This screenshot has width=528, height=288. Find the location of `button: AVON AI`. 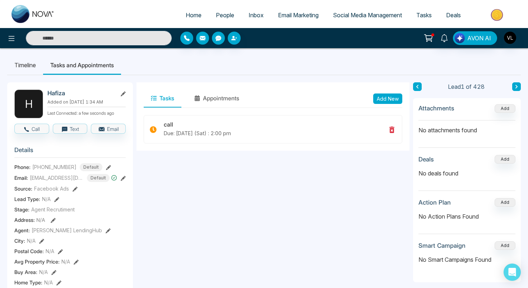

button: AVON AI is located at coordinates (475, 38).